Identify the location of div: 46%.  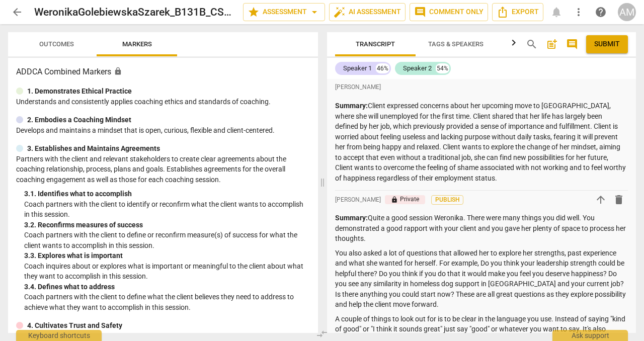
(382, 69).